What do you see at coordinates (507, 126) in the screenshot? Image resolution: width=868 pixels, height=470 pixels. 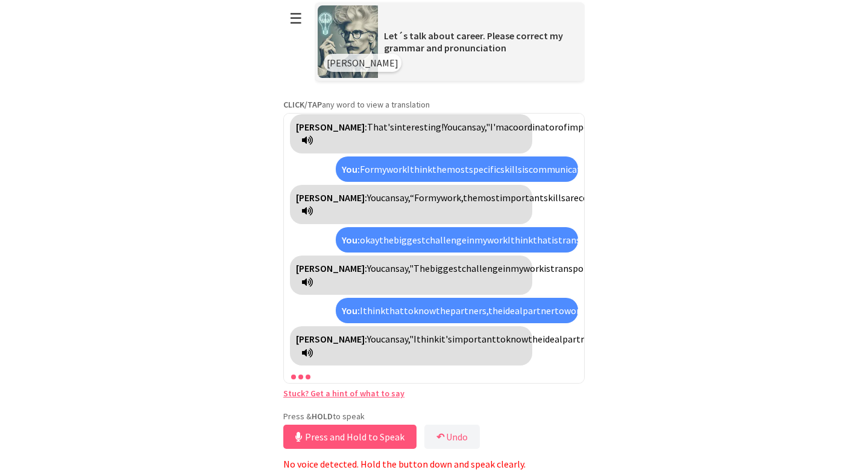 I see `span: a` at bounding box center [507, 126].